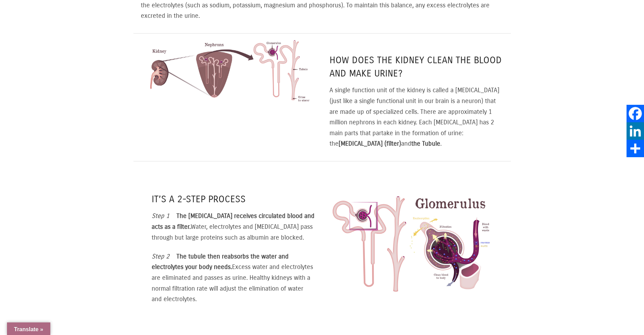 The image size is (644, 335). Describe the element at coordinates (416, 67) in the screenshot. I see `h5: How does the kidney clean the blood and make urine?` at that location.